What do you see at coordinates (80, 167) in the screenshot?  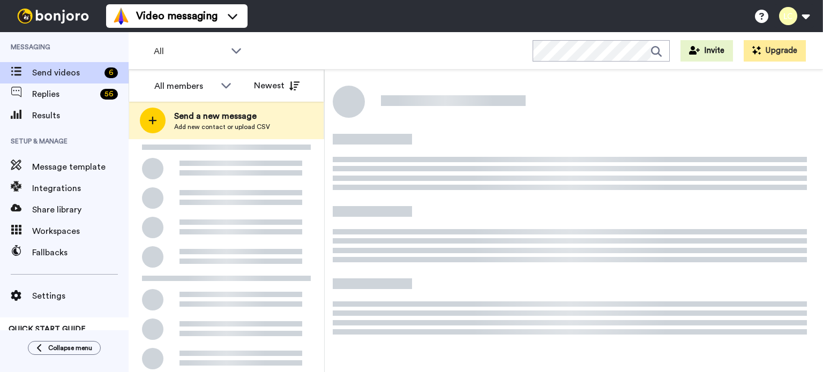 I see `span: Message template` at bounding box center [80, 167].